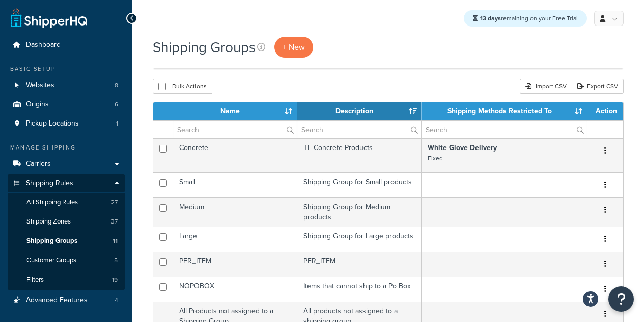 The height and width of the screenshot is (322, 644). Describe the element at coordinates (182, 86) in the screenshot. I see `button: Bulk Actions` at that location.